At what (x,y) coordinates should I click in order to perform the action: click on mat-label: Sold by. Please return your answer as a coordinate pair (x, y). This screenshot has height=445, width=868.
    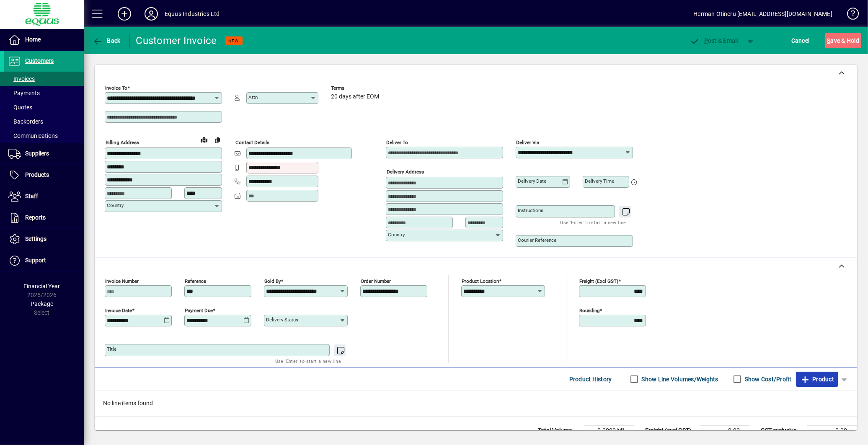
    Looking at the image, I should click on (272, 281).